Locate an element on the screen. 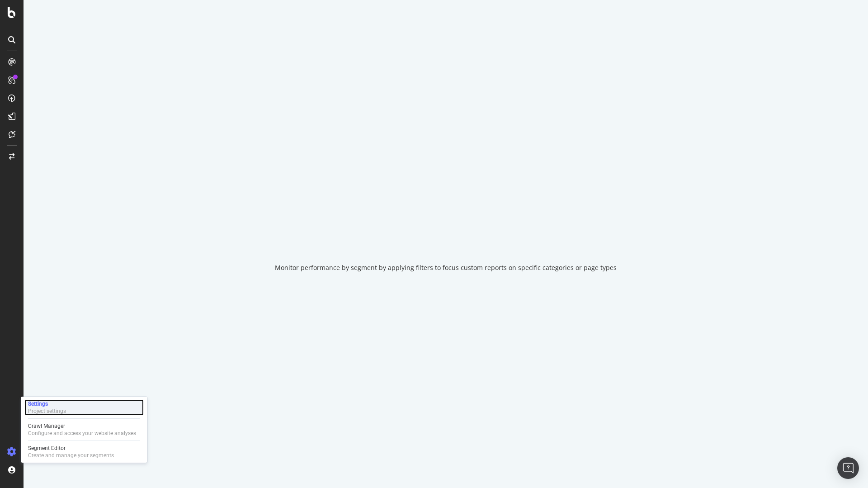 The height and width of the screenshot is (488, 868). a: Crawl ManagerConfigure and access your website analyses is located at coordinates (84, 430).